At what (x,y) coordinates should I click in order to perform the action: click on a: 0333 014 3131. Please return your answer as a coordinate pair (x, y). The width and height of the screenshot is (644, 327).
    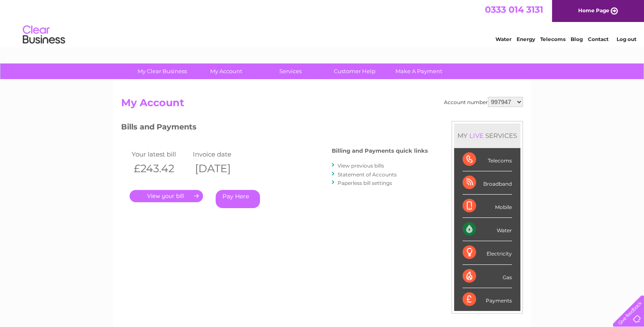
    Looking at the image, I should click on (514, 9).